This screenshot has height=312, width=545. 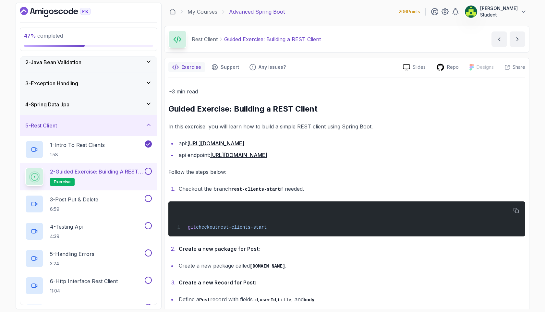 I want to click on p: ~3 min read, so click(x=347, y=91).